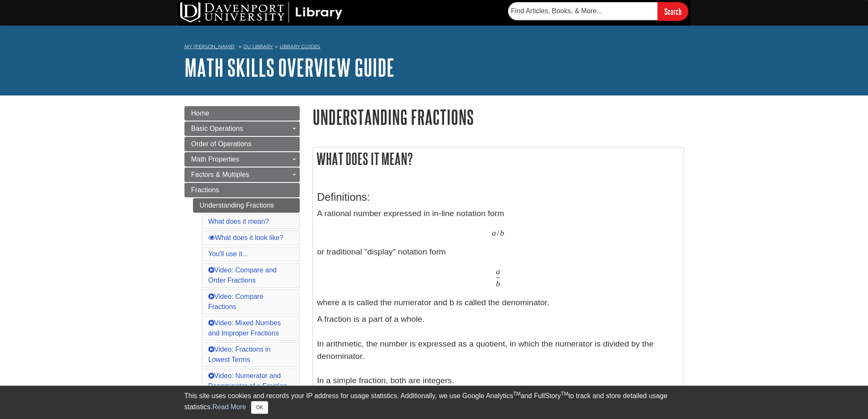 The width and height of the screenshot is (868, 419). I want to click on a: Video: Compare Fractions, so click(235, 301).